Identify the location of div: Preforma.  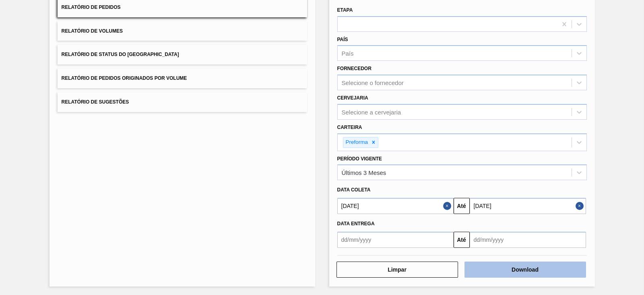
(356, 142).